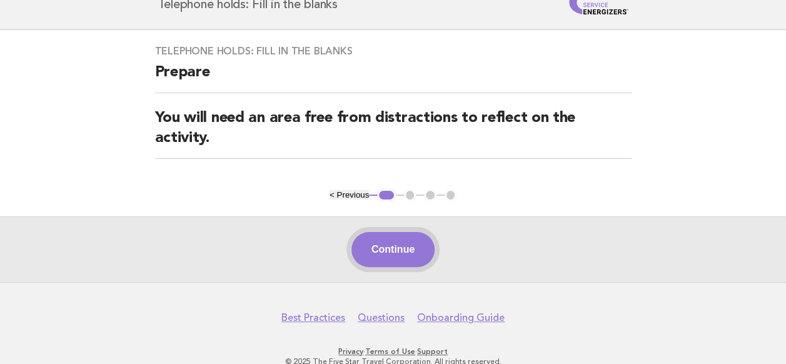  Describe the element at coordinates (313, 318) in the screenshot. I see `a: Best Practices` at that location.